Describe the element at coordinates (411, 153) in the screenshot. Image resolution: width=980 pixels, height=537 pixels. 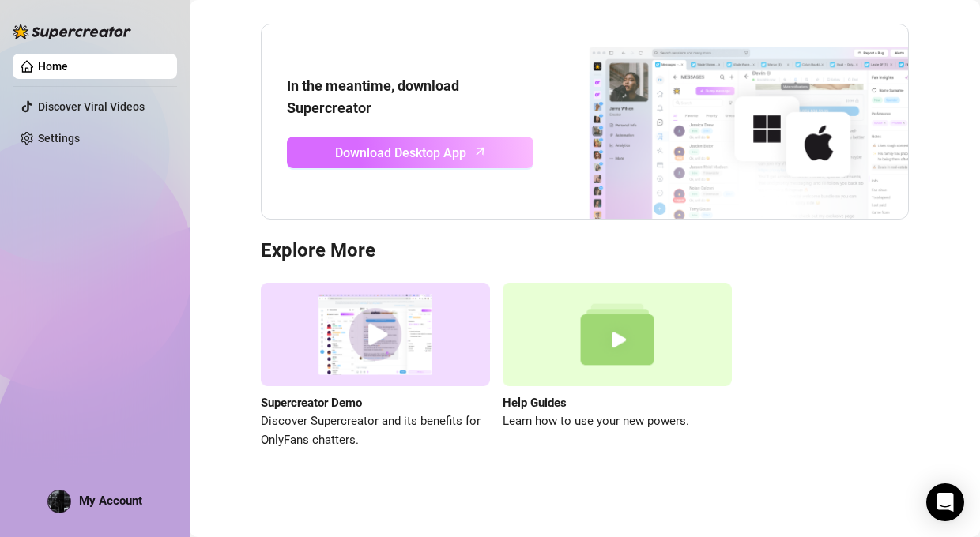
I see `a: Download Desktop Apparrow-up` at that location.